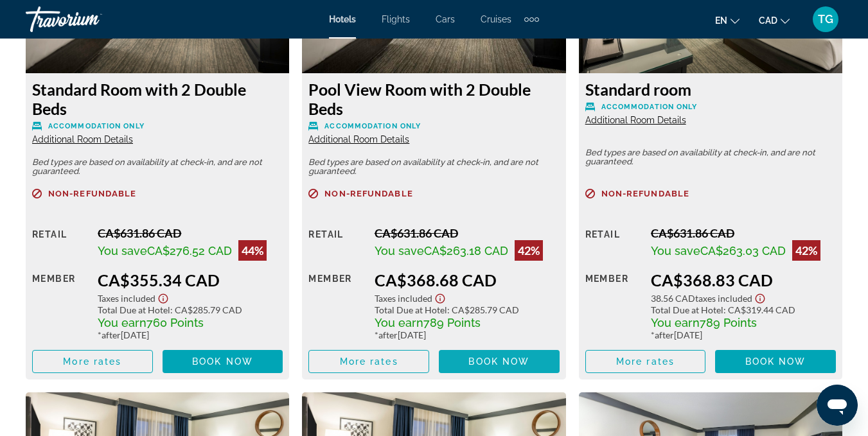 The width and height of the screenshot is (868, 436). Describe the element at coordinates (743, 251) in the screenshot. I see `span: CA$263.03 CAD` at that location.